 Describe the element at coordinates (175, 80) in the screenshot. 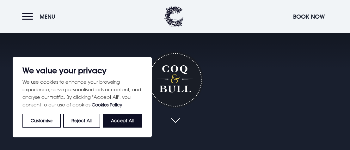

I see `h1: Coq & Bull` at that location.